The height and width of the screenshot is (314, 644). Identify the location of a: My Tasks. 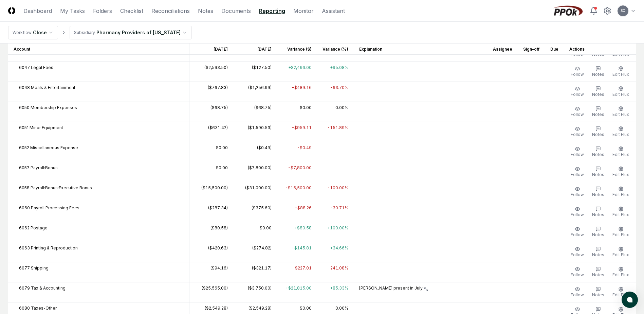
(72, 11).